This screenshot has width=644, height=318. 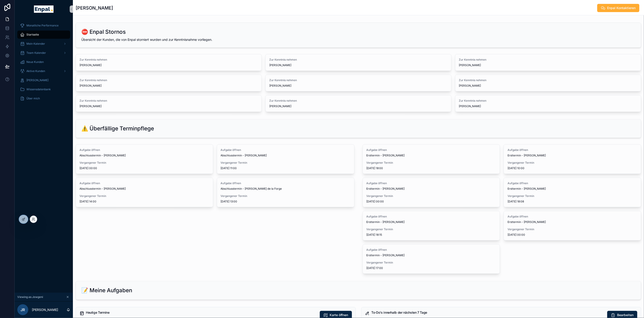 What do you see at coordinates (35, 62) in the screenshot?
I see `span: Neue Kunden` at bounding box center [35, 62].